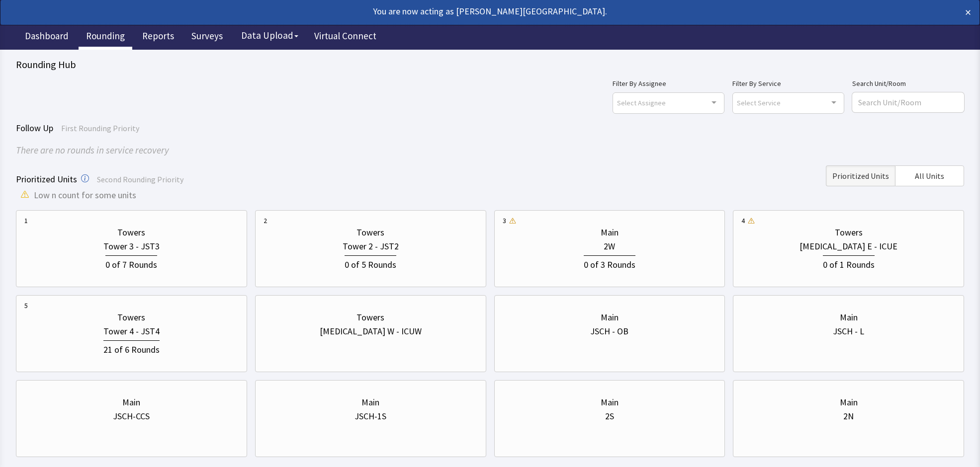 This screenshot has height=467, width=980. Describe the element at coordinates (26, 306) in the screenshot. I see `div: 5` at that location.